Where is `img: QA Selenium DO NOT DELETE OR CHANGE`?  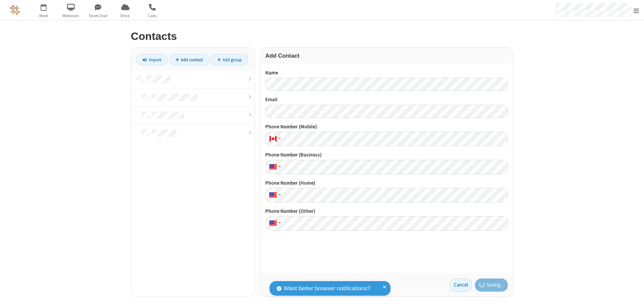
img: QA Selenium DO NOT DELETE OR CHANGE is located at coordinates (15, 10).